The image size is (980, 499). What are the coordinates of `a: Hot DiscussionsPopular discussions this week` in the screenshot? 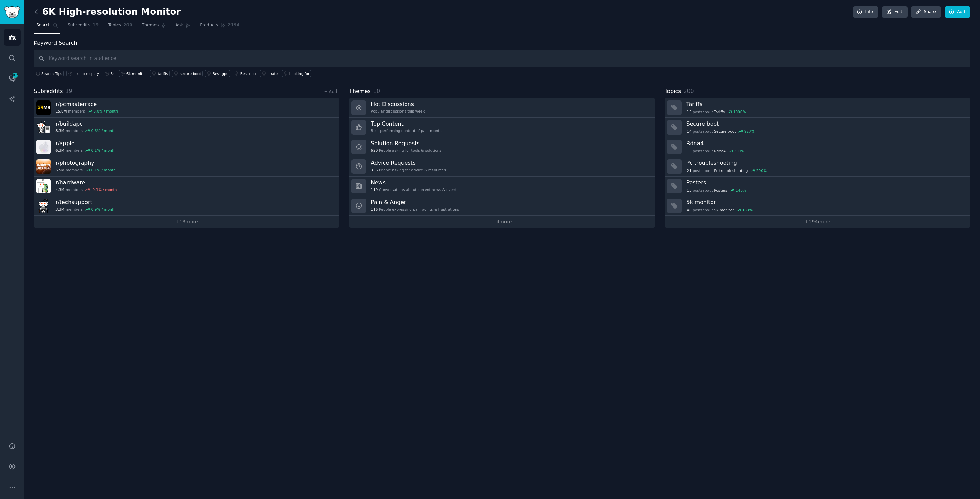 It's located at (502, 108).